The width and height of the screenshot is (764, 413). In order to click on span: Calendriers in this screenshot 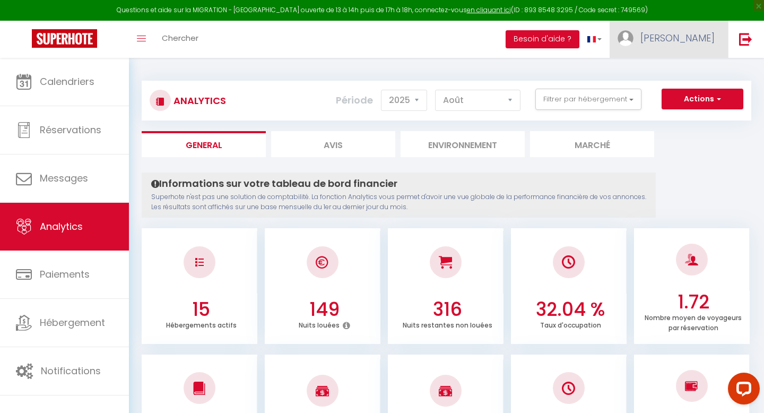, I will do `click(67, 81)`.